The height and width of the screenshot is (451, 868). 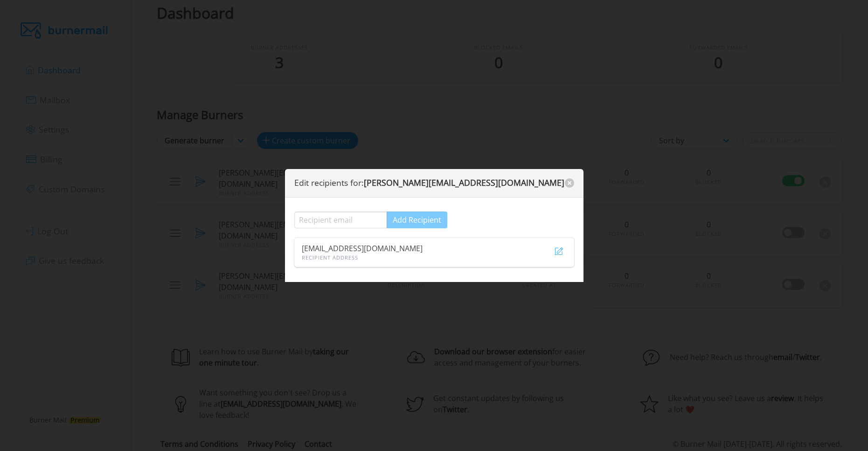 What do you see at coordinates (569, 183) in the screenshot?
I see `button: close` at bounding box center [569, 183].